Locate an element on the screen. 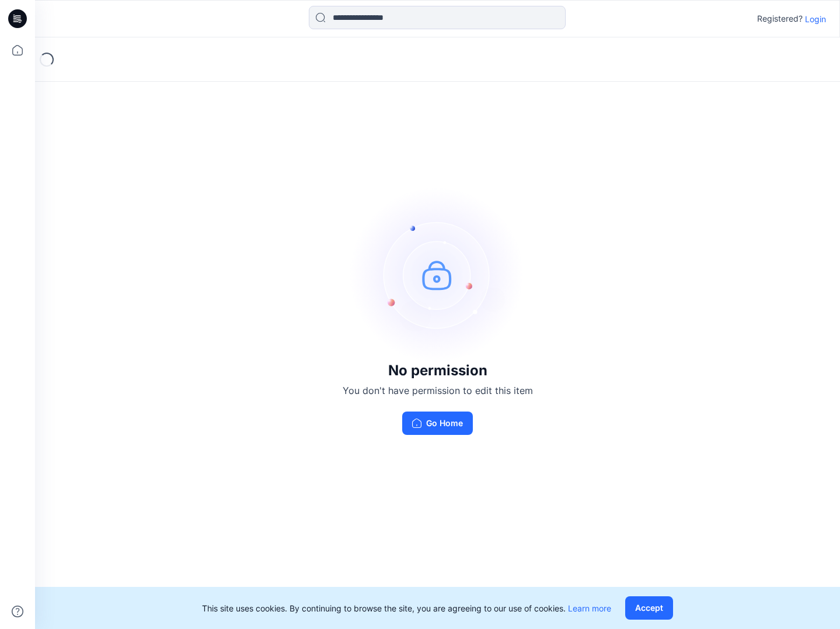  a: Learn more is located at coordinates (590, 608).